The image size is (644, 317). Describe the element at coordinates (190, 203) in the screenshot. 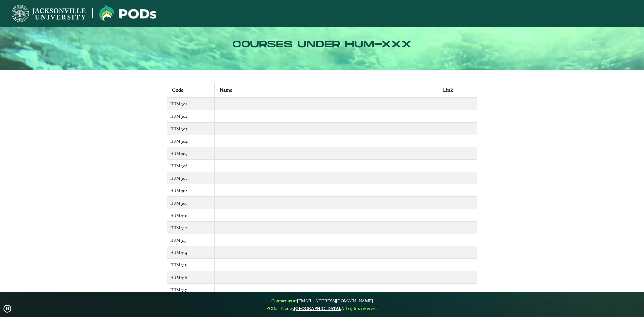

I see `td: HUM 309` at that location.